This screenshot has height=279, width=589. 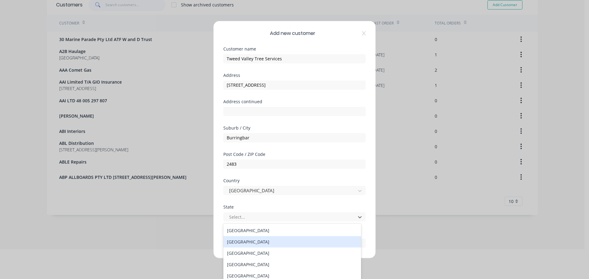 What do you see at coordinates (294, 207) in the screenshot?
I see `div: State` at bounding box center [294, 207].